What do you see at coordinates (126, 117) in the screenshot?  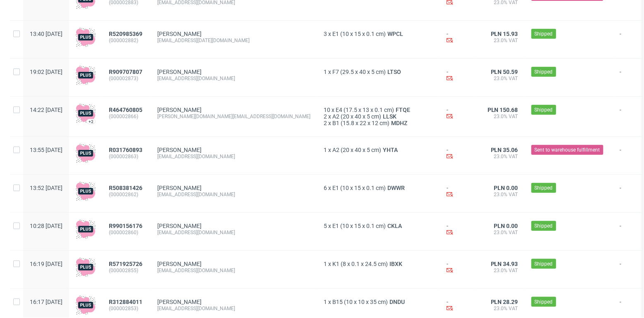 I see `span: (000002866)` at bounding box center [126, 117].